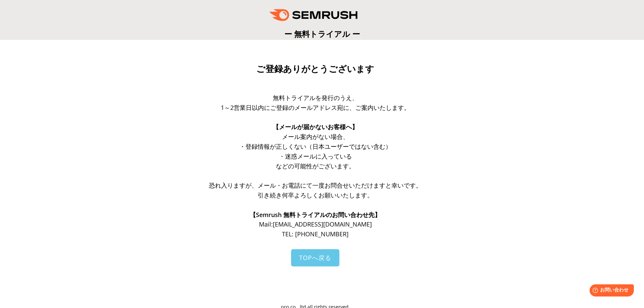 Image resolution: width=644 pixels, height=308 pixels. I want to click on span: ー 無料トライアル ー, so click(322, 34).